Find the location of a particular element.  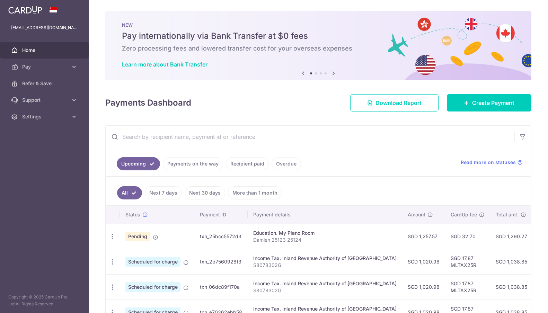

span: Settings is located at coordinates (45, 117).